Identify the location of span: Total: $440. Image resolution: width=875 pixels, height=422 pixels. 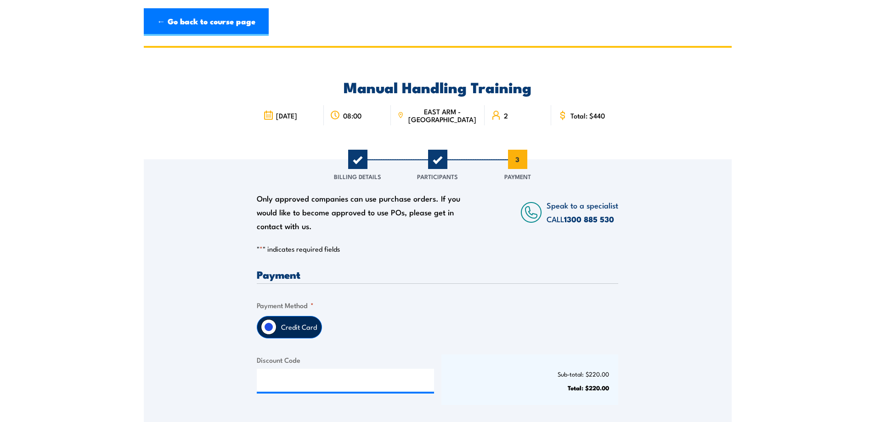
(588, 115).